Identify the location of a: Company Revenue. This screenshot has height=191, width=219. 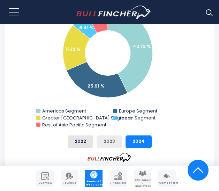
(69, 179).